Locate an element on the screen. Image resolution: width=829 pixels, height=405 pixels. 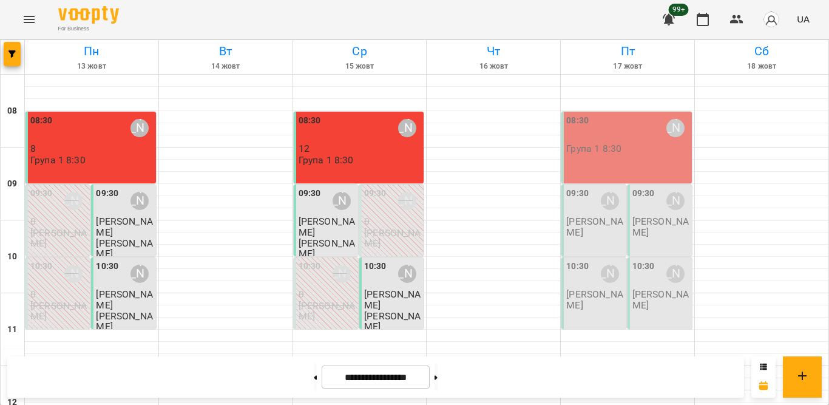
h6: 11 is located at coordinates (12, 329).